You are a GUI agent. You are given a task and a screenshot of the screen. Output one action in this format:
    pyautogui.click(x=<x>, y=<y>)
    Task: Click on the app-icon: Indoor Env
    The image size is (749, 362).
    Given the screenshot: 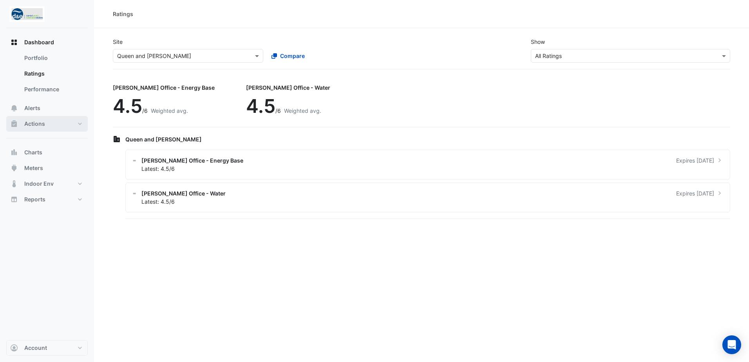 What is the action you would take?
    pyautogui.click(x=14, y=184)
    